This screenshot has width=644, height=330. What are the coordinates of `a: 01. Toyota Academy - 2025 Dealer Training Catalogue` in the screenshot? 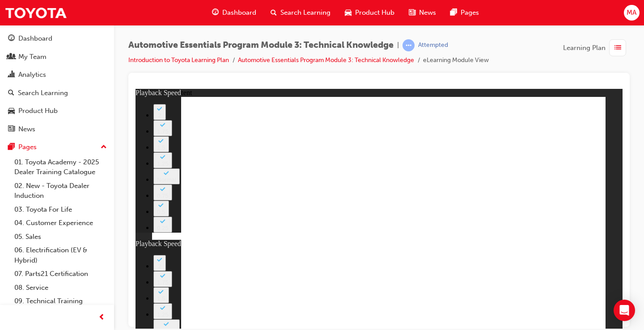 It's located at (60, 167).